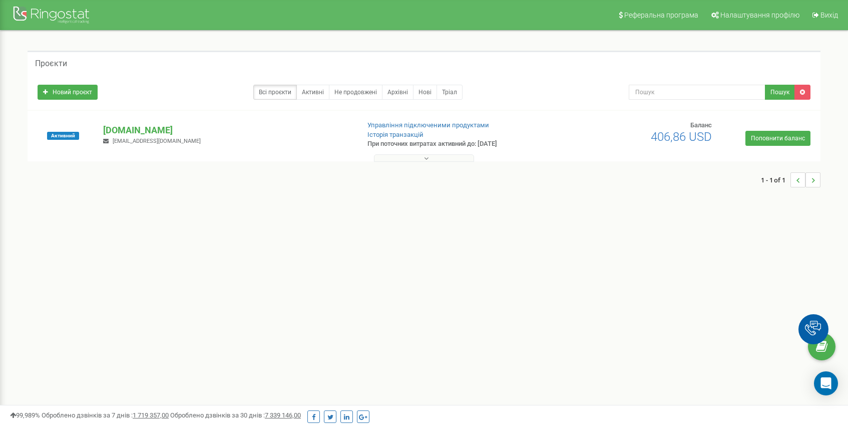 The width and height of the screenshot is (848, 428). Describe the element at coordinates (829, 15) in the screenshot. I see `span: Вихід` at that location.